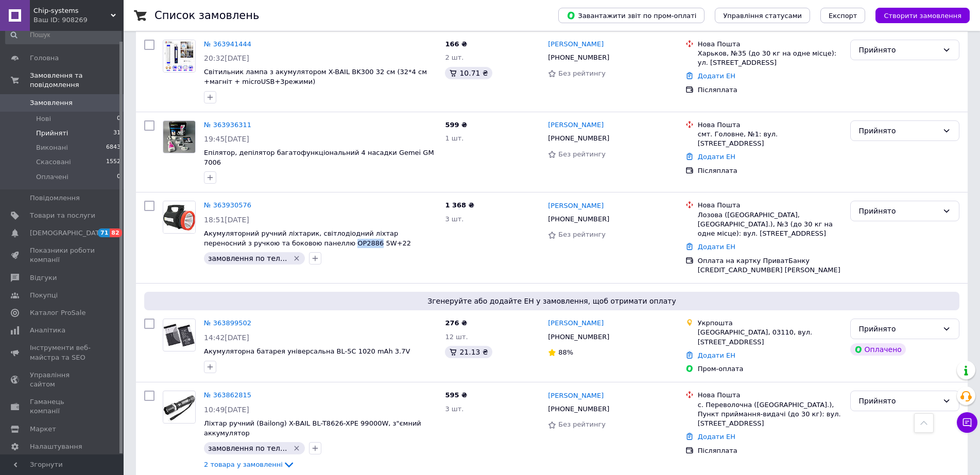  What do you see at coordinates (878, 350) in the screenshot?
I see `div: Оплачено` at bounding box center [878, 350].